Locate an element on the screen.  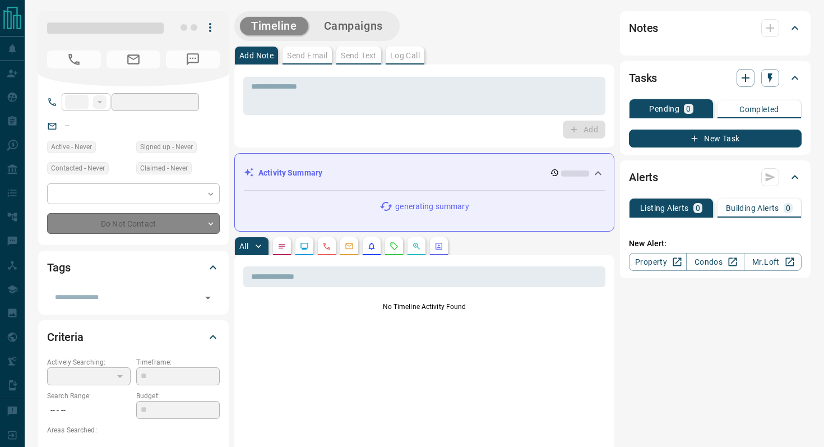
p: Search Range: is located at coordinates (89, 396).